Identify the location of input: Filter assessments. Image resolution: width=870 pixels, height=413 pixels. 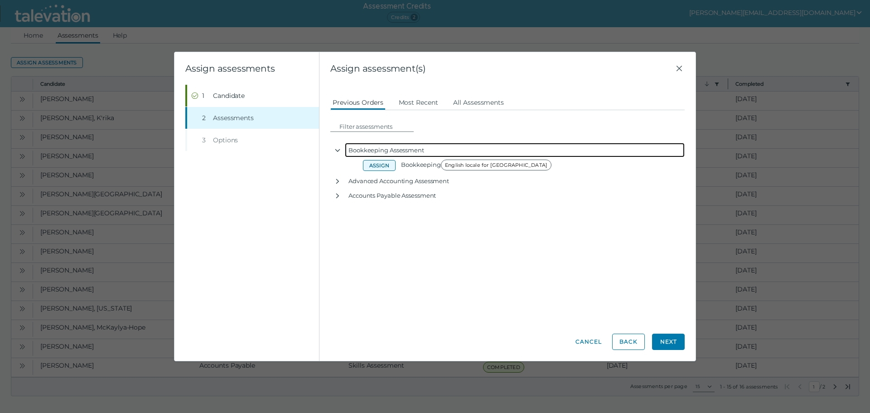
(375, 126).